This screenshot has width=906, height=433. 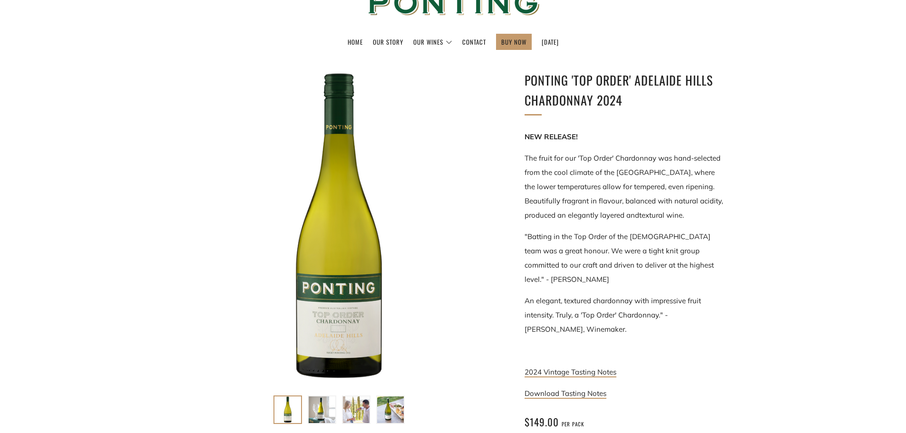 I want to click on a: 2024 Vintage Tasting Notes, so click(x=570, y=372).